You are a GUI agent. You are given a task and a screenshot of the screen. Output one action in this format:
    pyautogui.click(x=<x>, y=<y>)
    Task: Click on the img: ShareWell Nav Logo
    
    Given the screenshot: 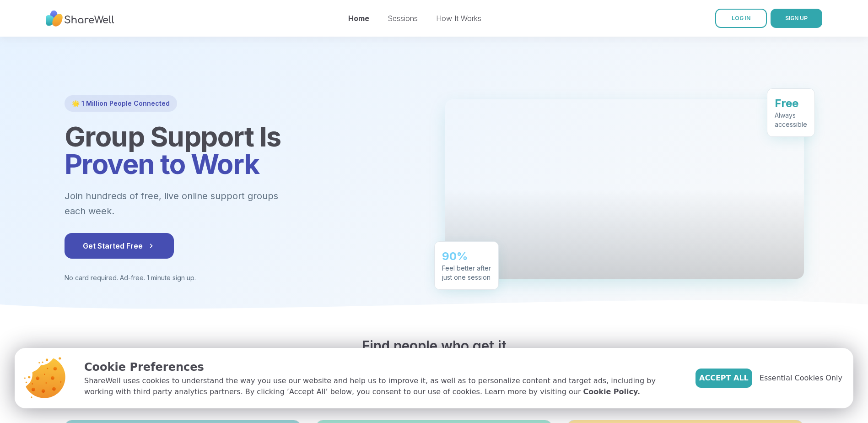 What is the action you would take?
    pyautogui.click(x=80, y=18)
    